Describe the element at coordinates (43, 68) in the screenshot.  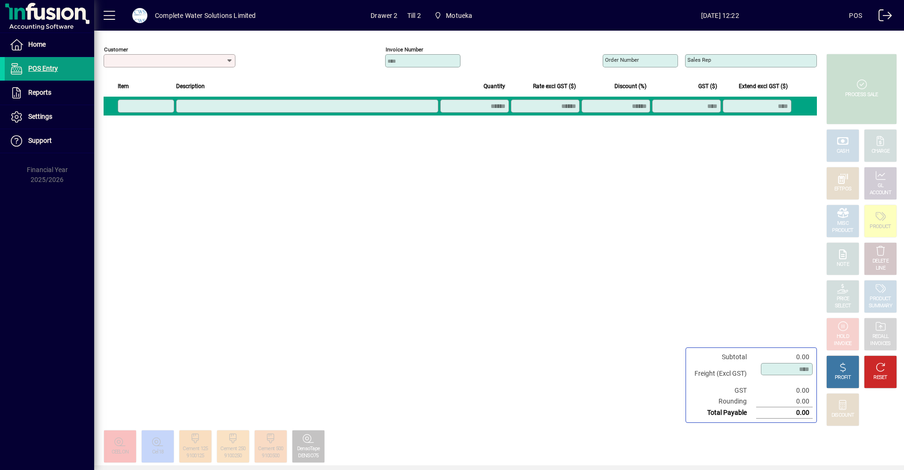
I see `span: POS Entry` at that location.